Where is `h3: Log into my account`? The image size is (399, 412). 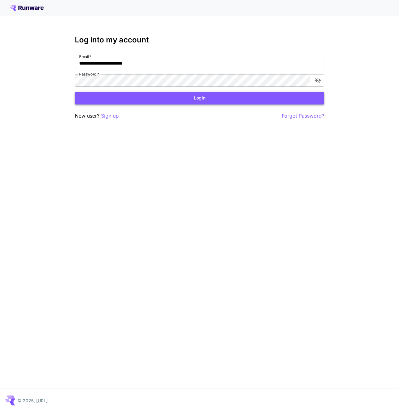 h3: Log into my account is located at coordinates (199, 40).